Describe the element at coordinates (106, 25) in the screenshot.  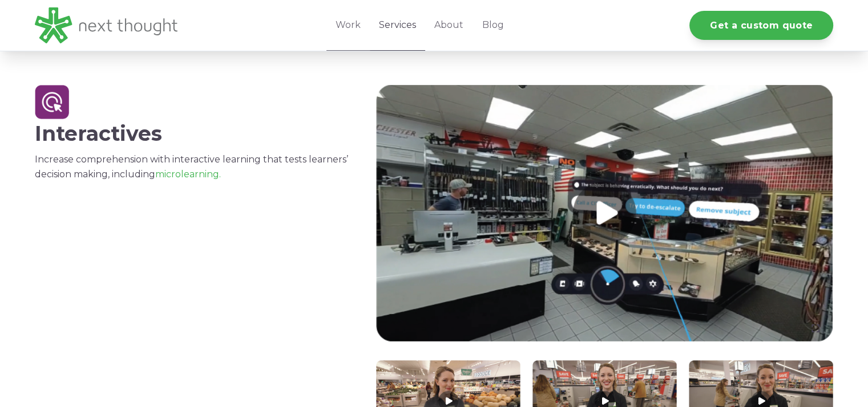
I see `img: LG - NextThought Logo` at that location.